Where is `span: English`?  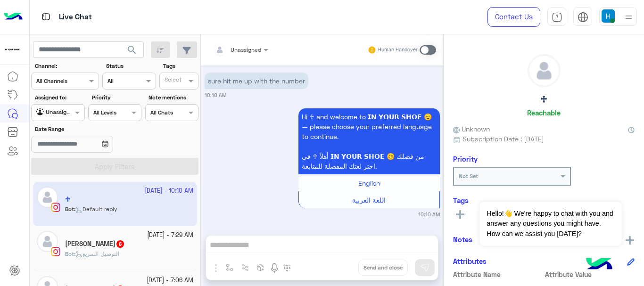
span: English is located at coordinates (369, 183).